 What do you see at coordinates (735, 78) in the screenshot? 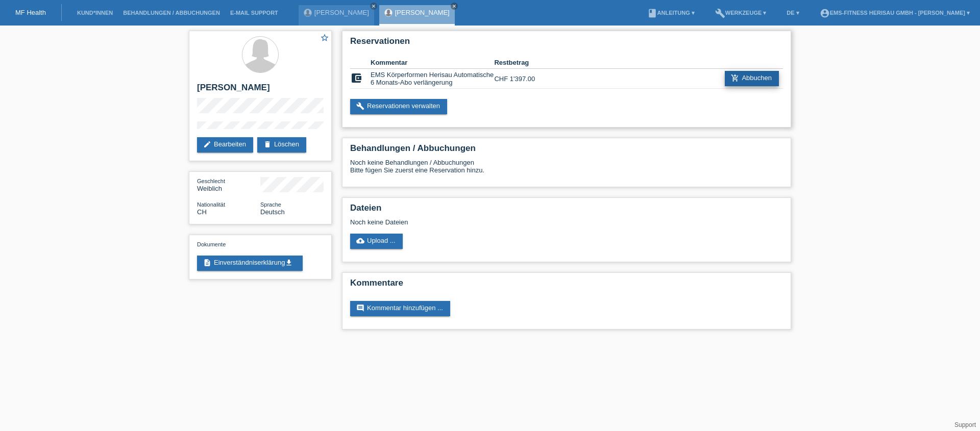
I see `i: add_shopping_cart` at bounding box center [735, 78].